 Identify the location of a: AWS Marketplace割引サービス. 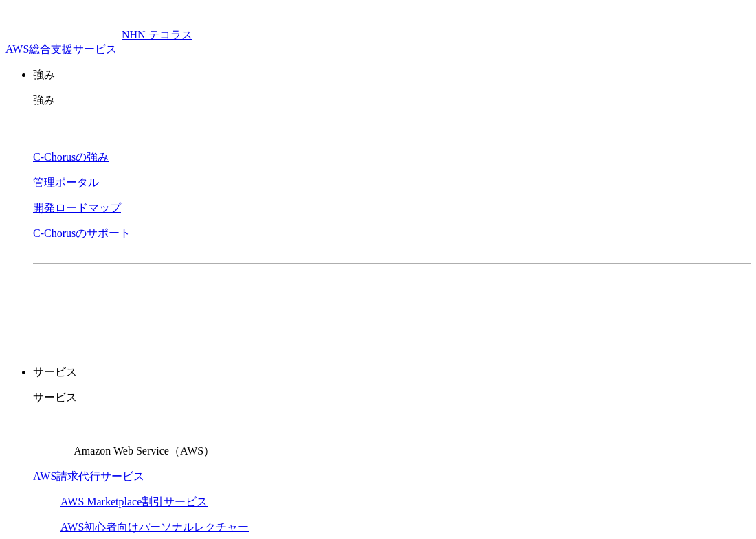
(134, 502).